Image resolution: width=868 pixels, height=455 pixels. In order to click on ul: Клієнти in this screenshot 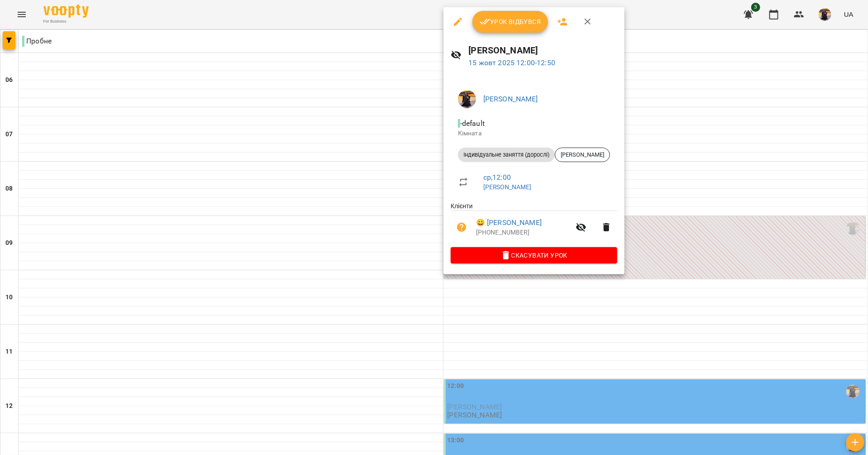, I will do `click(534, 225)`.